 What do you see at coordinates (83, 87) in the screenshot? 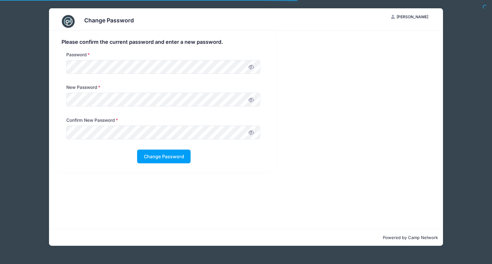
I see `label: New Password` at bounding box center [83, 87].